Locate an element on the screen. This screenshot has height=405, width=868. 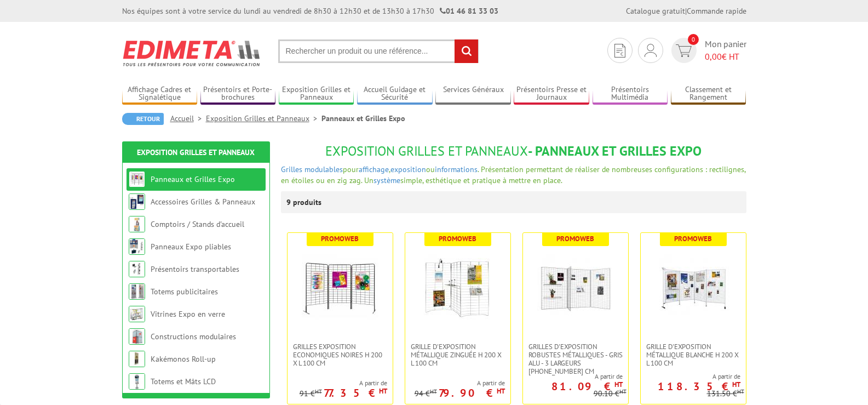
img: Grilles Exposition Economiques Noires H 200 x L 100 cm is located at coordinates (340, 288).